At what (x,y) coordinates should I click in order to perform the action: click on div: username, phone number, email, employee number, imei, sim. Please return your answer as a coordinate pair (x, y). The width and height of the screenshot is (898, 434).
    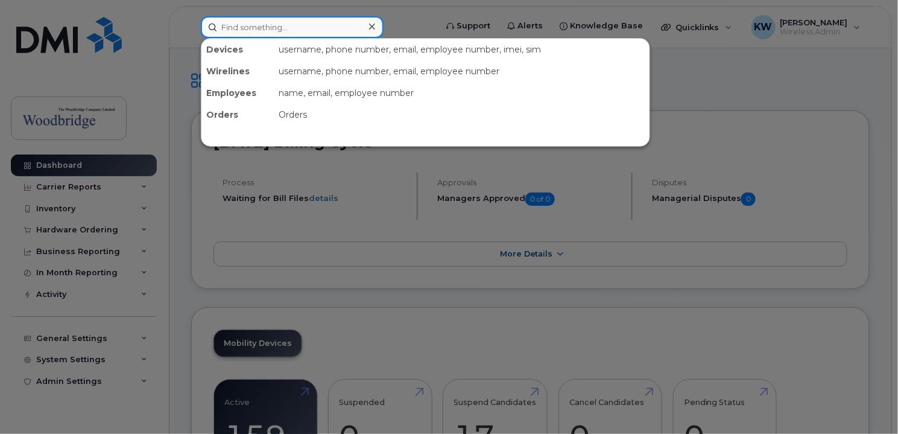
    Looking at the image, I should click on (461, 49).